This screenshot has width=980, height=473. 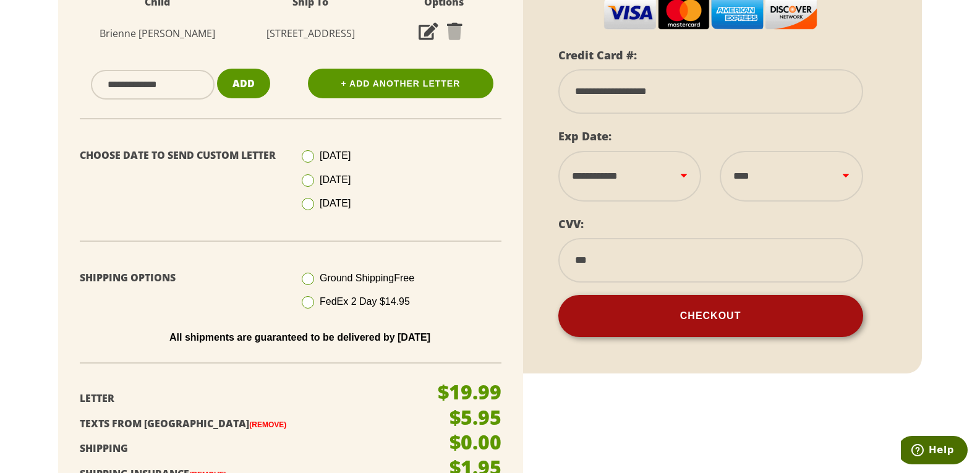 I want to click on button: Checkout, so click(x=711, y=316).